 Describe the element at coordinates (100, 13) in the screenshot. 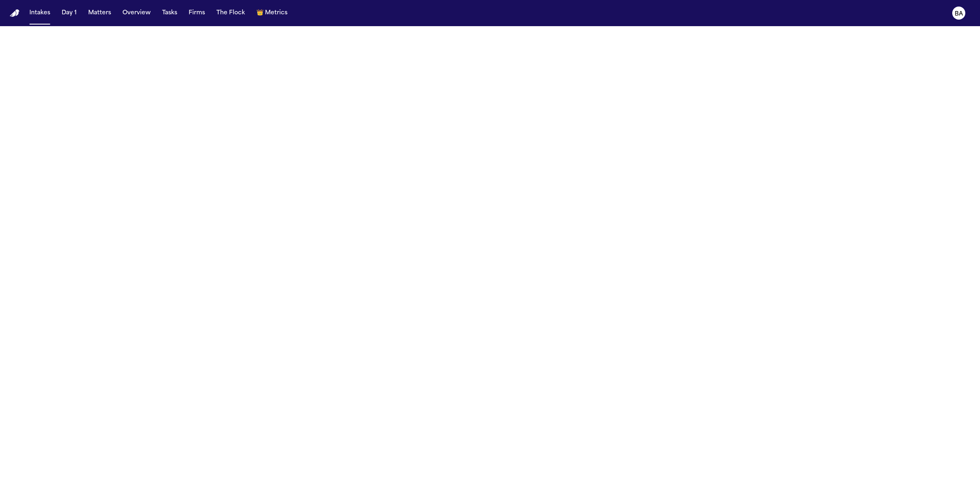

I see `a: Matters` at that location.